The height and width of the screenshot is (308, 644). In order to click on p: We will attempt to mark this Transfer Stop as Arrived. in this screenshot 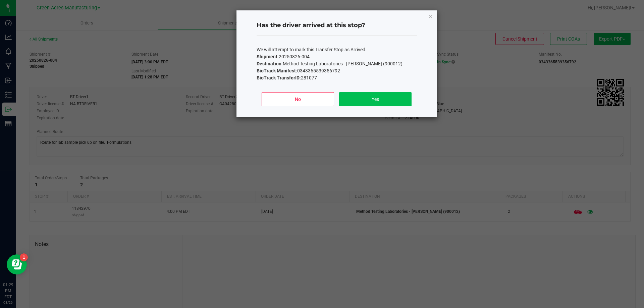, I will do `click(337, 50)`.